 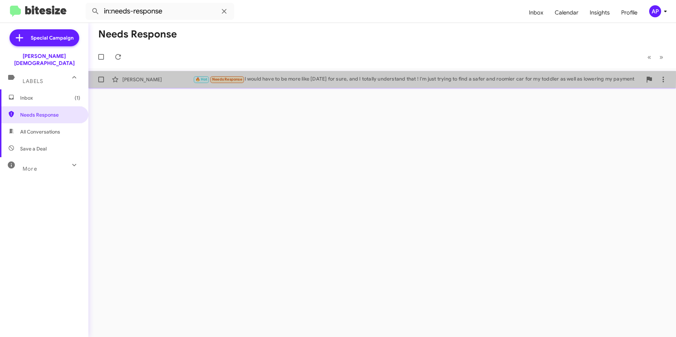 What do you see at coordinates (160, 11) in the screenshot?
I see `input: Search` at bounding box center [160, 11].